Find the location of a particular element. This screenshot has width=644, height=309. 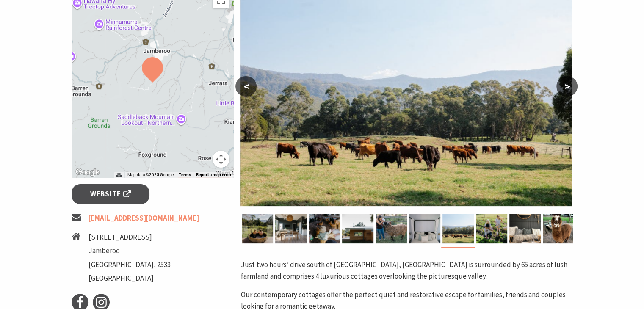

img: One of our alpacas is located at coordinates (558, 229).